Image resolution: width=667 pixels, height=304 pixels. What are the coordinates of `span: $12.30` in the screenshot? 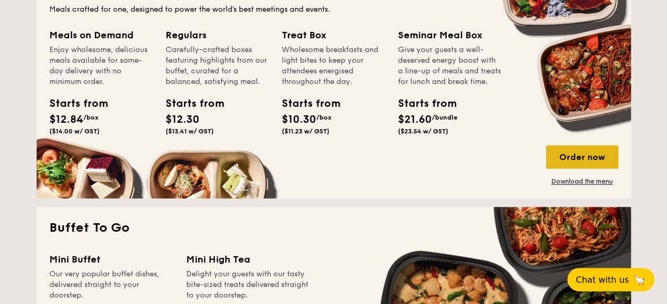 It's located at (183, 119).